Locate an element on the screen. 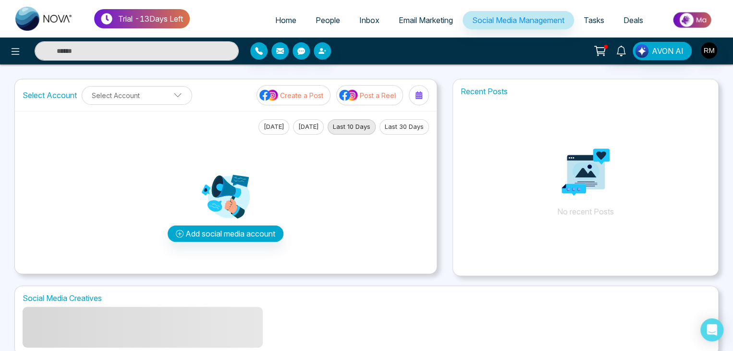  span: Social Media Management is located at coordinates (519, 20).